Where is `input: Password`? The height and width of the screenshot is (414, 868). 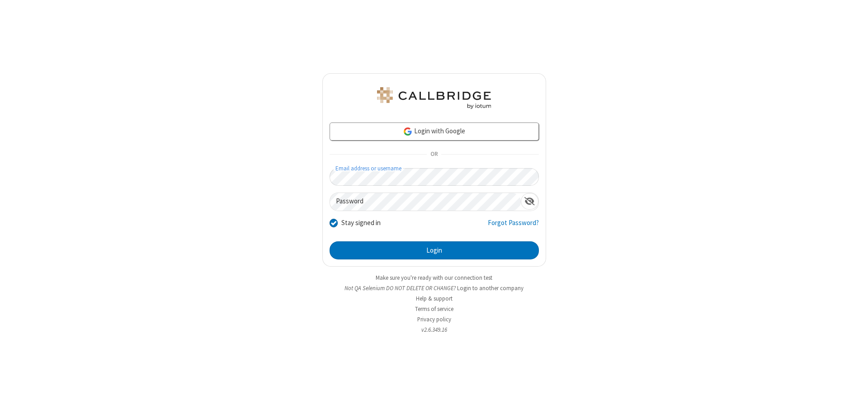 input: Password is located at coordinates (425, 201).